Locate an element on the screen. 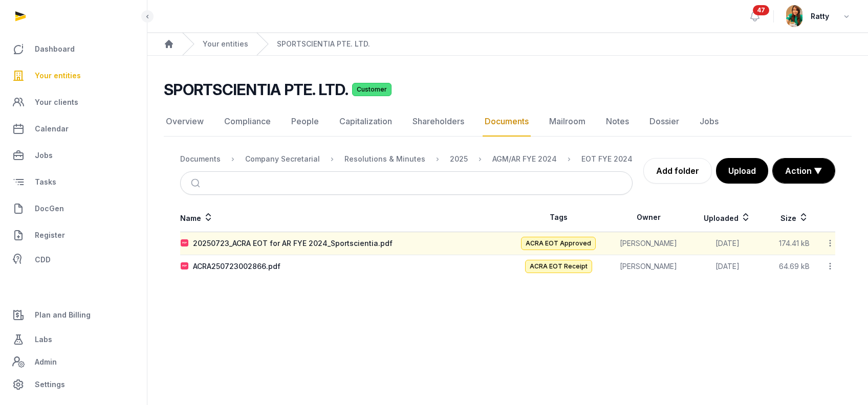 This screenshot has height=405, width=868. th: Tags is located at coordinates (558, 217).